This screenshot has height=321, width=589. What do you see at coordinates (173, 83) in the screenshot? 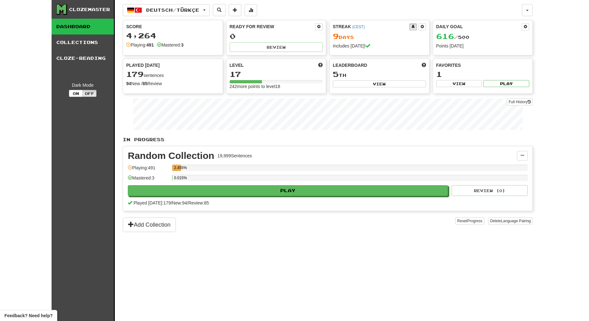
I see `div: New / Review` at bounding box center [173, 83].